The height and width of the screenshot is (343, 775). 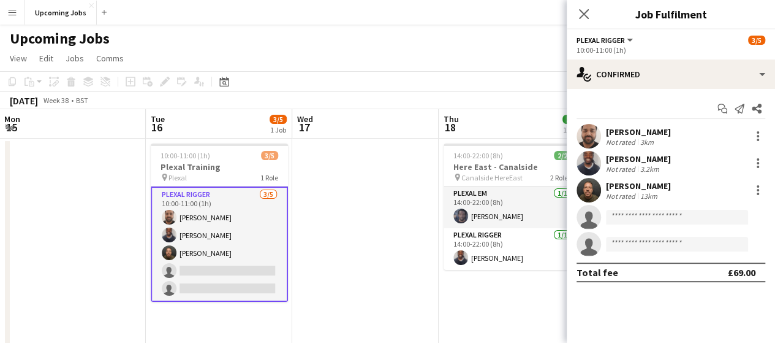 What do you see at coordinates (157, 127) in the screenshot?
I see `span: 16` at bounding box center [157, 127].